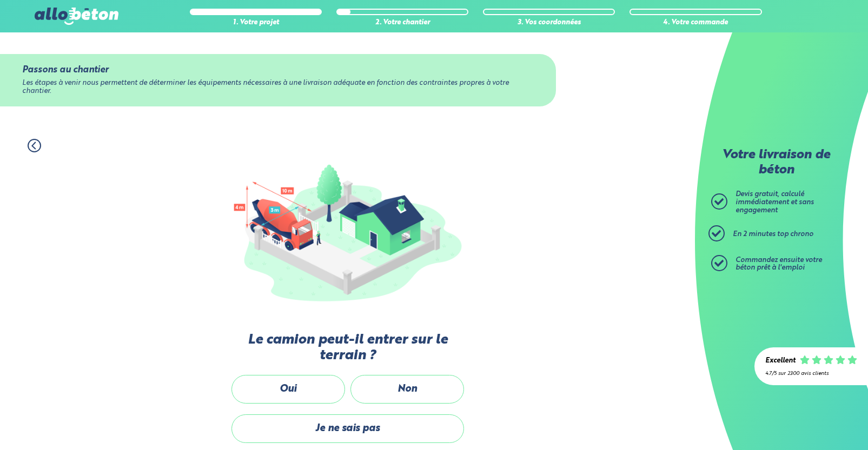  I want to click on div: 3. Vos coordonnées, so click(549, 23).